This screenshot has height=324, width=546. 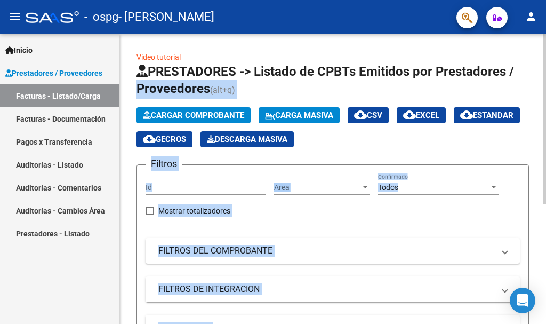 I want to click on mat-icon: person, so click(x=531, y=17).